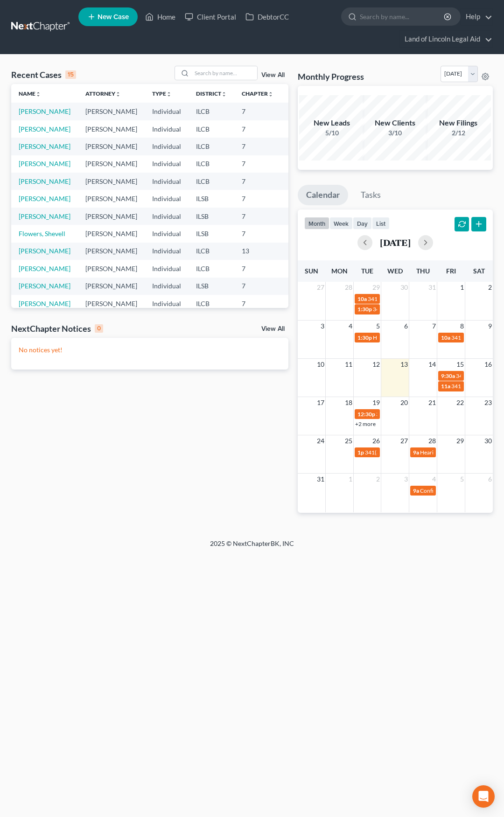 The width and height of the screenshot is (504, 817). I want to click on div: New Leads, so click(332, 122).